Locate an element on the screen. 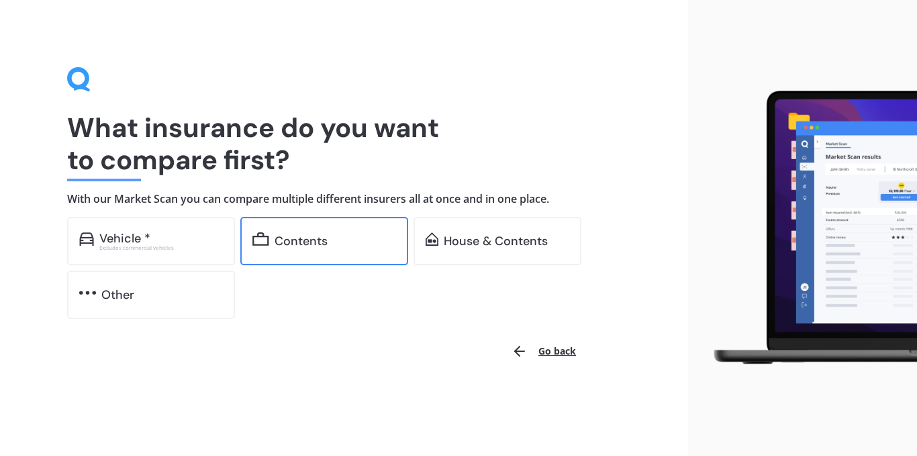 The width and height of the screenshot is (917, 456). img: home-and-contents.b802091223b8502ef2dd.svg is located at coordinates (432, 239).